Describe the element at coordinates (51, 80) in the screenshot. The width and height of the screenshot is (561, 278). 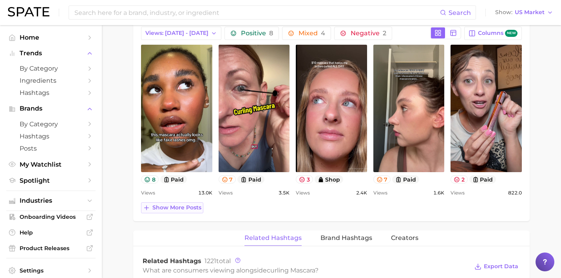
I see `a: Ingredients` at that location.